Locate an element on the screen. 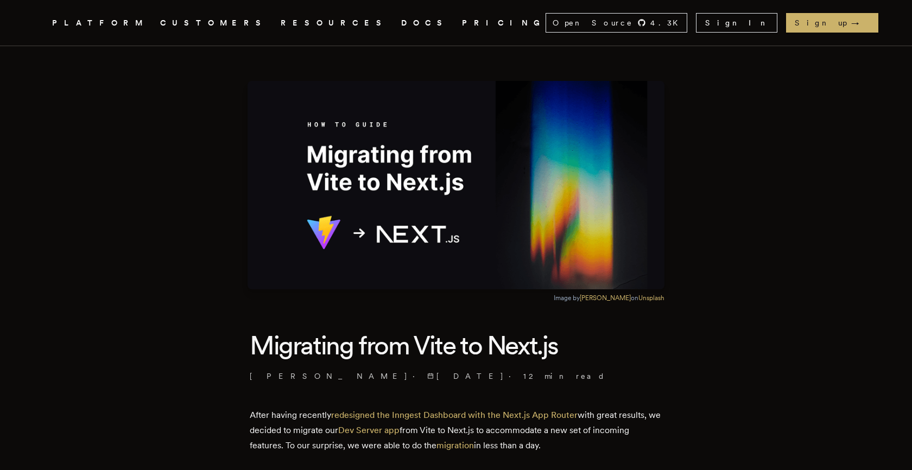 The width and height of the screenshot is (912, 470). h1: Migrating from Vite to Next.js is located at coordinates (456, 345).